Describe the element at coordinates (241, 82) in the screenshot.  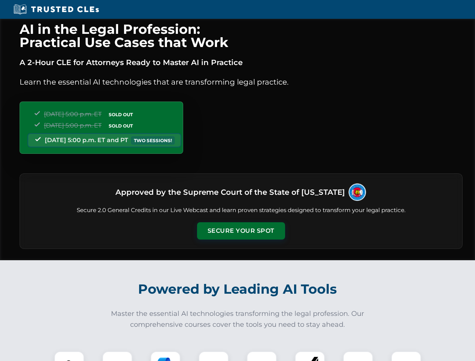
I see `p: Learn the essential AI technologies that are transforming legal practice.` at that location.